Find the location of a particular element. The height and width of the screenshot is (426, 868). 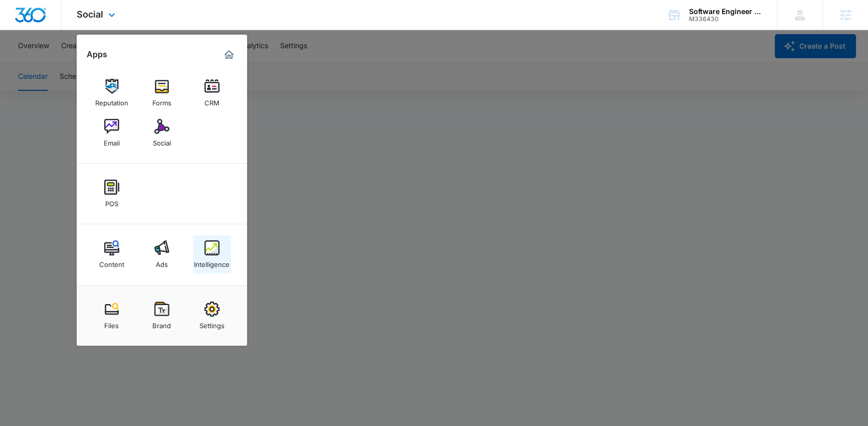

h2: Apps is located at coordinates (97, 54).